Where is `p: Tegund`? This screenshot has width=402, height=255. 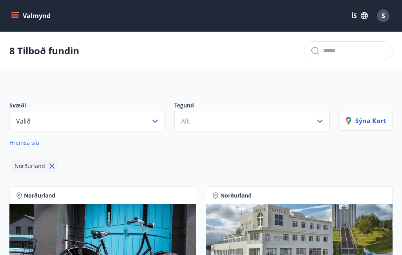
p: Tegund is located at coordinates (252, 106).